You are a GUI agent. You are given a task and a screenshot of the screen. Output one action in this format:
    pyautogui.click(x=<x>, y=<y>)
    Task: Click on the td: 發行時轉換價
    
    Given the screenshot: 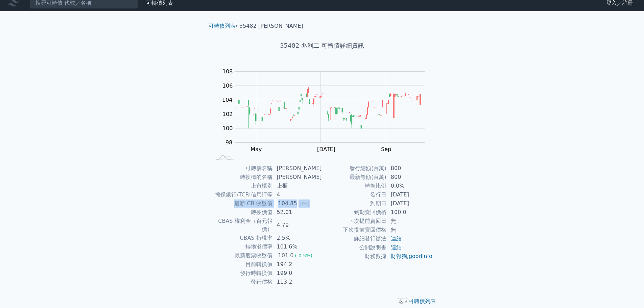 What is the action you would take?
    pyautogui.click(x=242, y=273)
    